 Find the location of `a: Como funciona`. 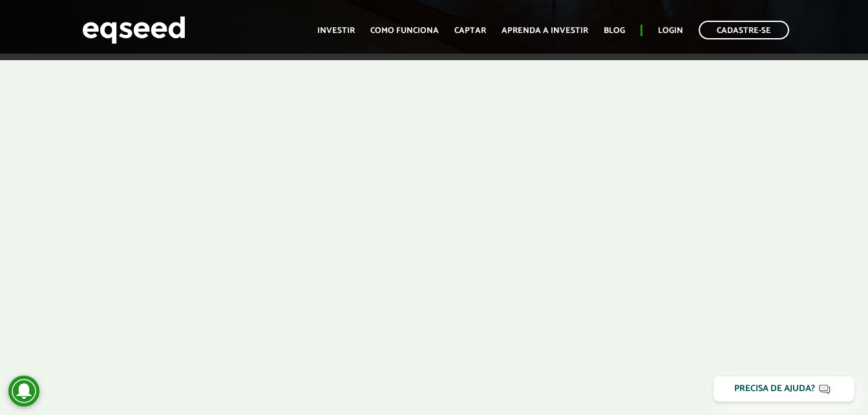

a: Como funciona is located at coordinates (405, 30).